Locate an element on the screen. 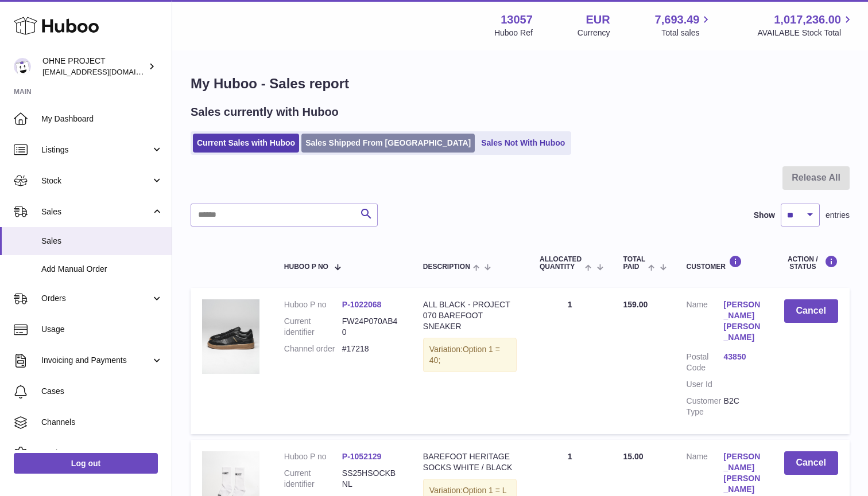  a: Log out is located at coordinates (85, 464).